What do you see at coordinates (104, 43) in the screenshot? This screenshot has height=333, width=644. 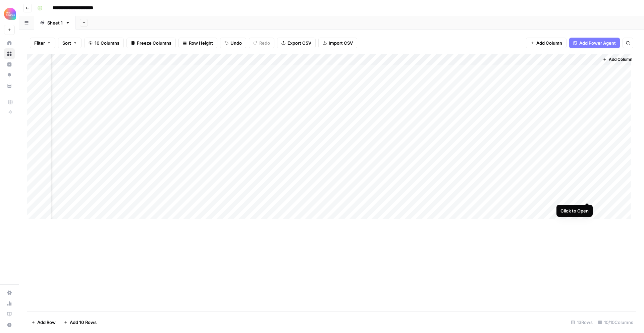 I see `button: 10 Columns` at bounding box center [104, 43].